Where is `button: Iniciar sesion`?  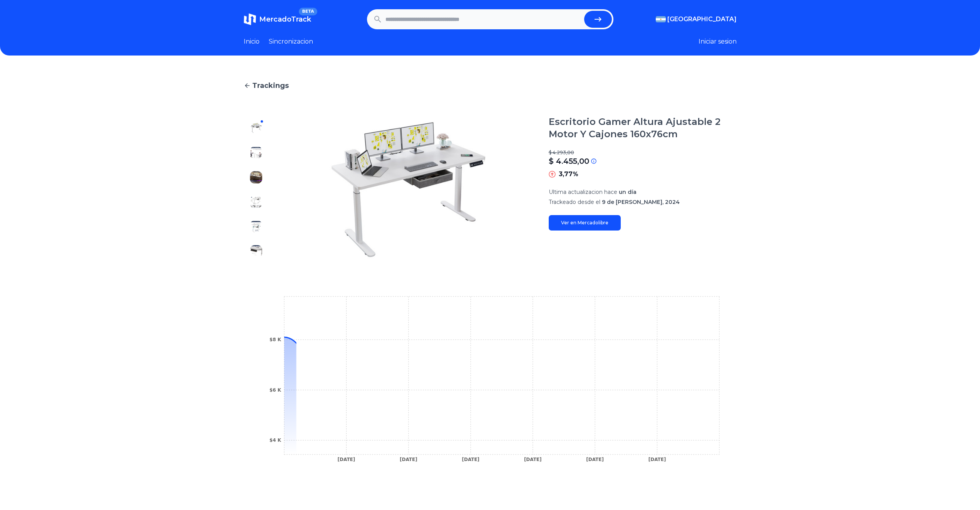
button: Iniciar sesion is located at coordinates (717, 42).